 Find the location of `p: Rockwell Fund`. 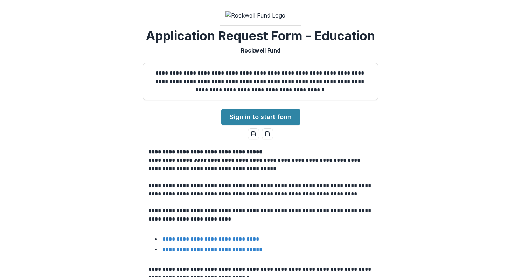

p: Rockwell Fund is located at coordinates (260, 50).